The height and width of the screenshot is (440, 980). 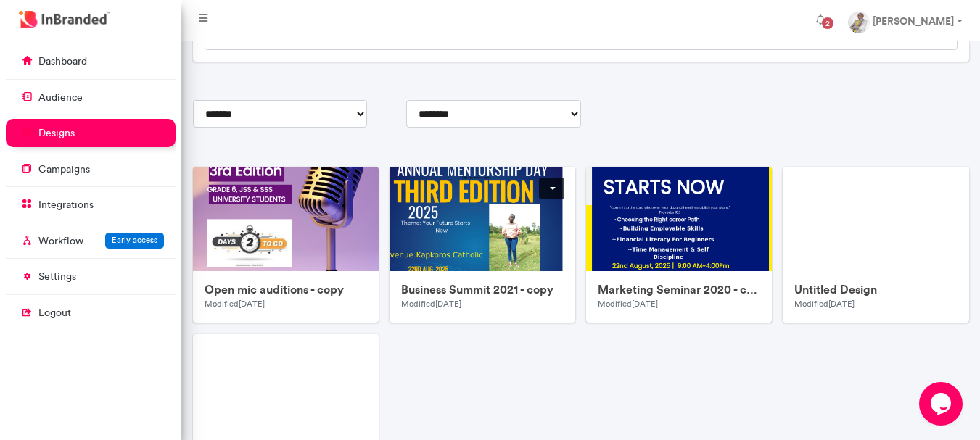 I want to click on a: audience, so click(x=91, y=97).